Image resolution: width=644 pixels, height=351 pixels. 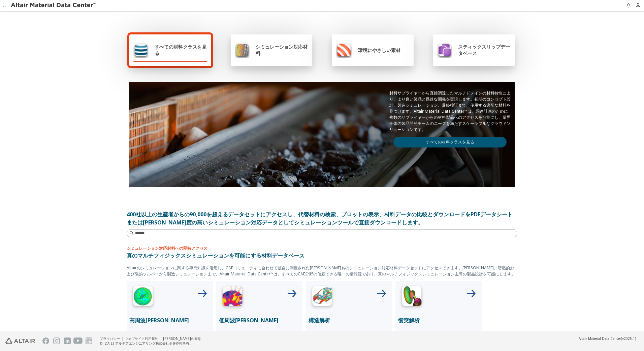 I want to click on span: すべての材料クラスを見る, so click(x=181, y=50).